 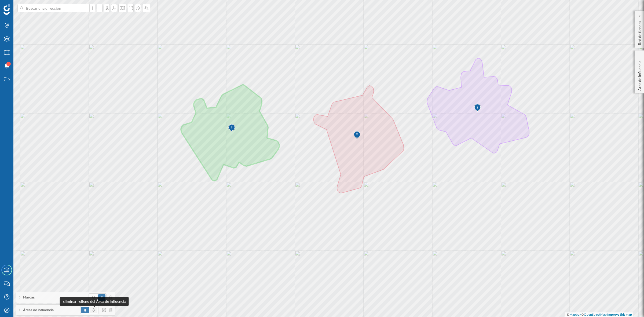 I want to click on img: Geoblink Logo, so click(x=7, y=9).